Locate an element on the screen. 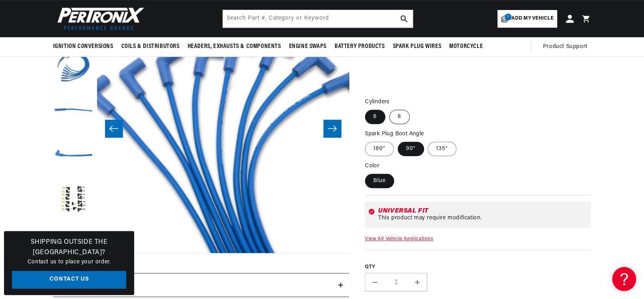 The width and height of the screenshot is (644, 299). span: Spark Plug Wires is located at coordinates (417, 47).